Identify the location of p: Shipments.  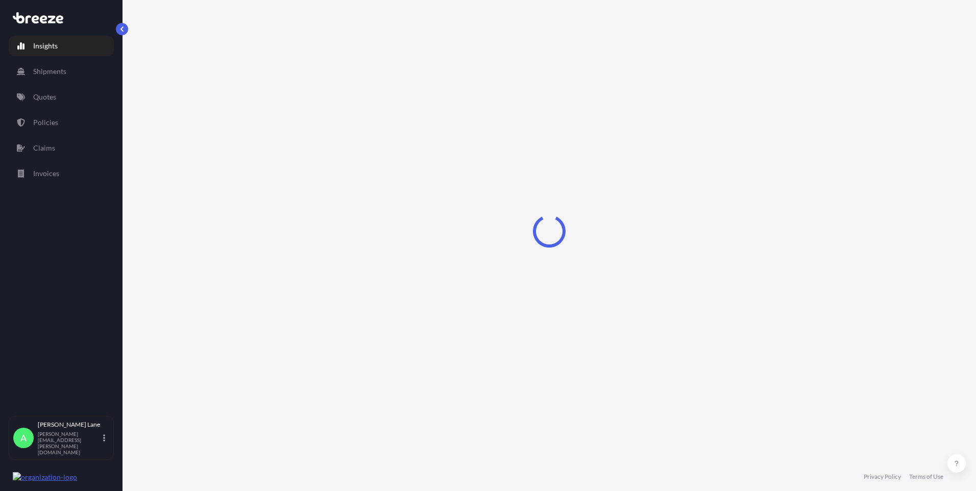
(50, 71).